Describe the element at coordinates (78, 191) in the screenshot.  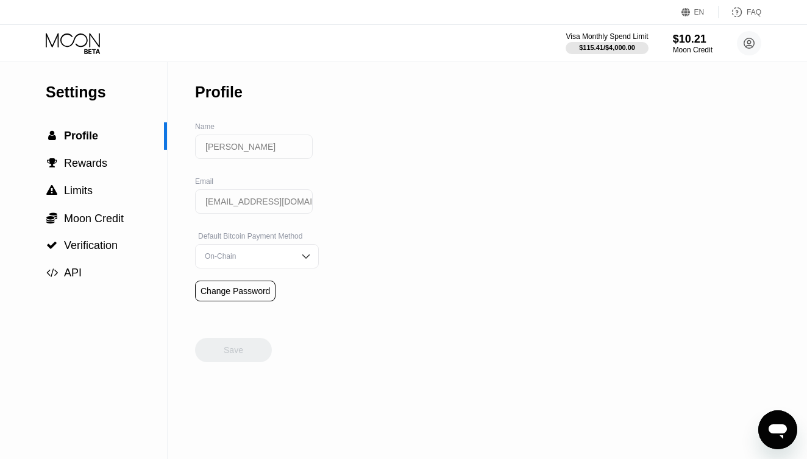
I see `span: Limits` at that location.